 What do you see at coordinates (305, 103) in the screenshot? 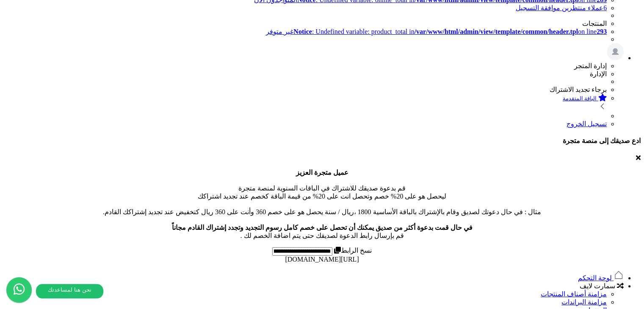
I see `a: الباقة المتقدمة` at bounding box center [305, 103].